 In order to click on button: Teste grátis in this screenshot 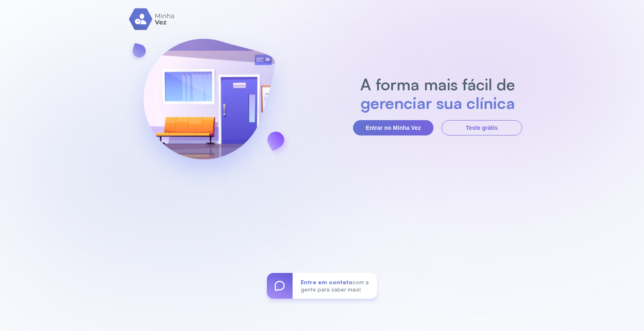, I will do `click(482, 128)`.